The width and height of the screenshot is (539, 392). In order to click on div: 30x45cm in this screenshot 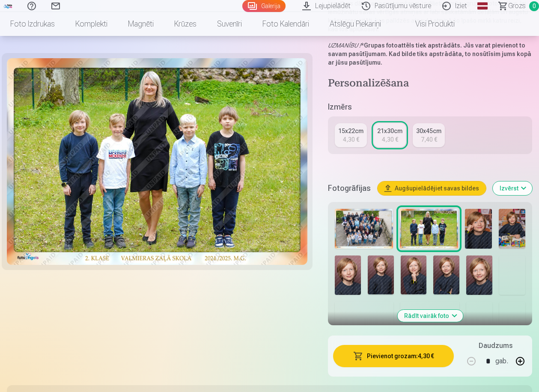, I will do `click(429, 131)`.